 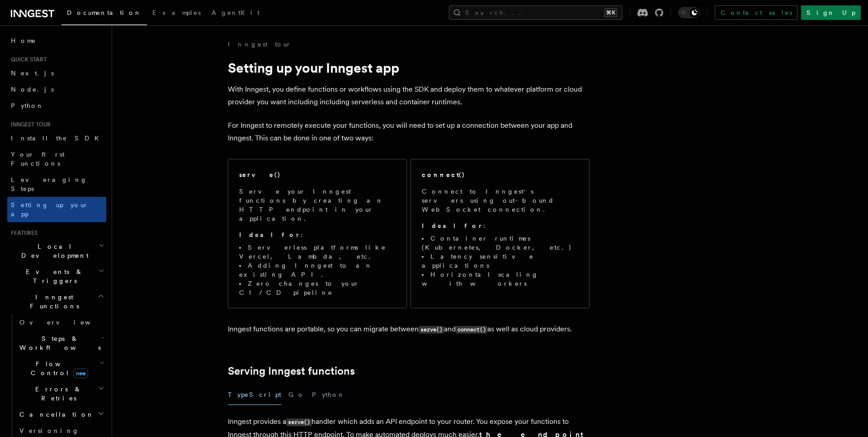 I want to click on span: Python, so click(x=27, y=106).